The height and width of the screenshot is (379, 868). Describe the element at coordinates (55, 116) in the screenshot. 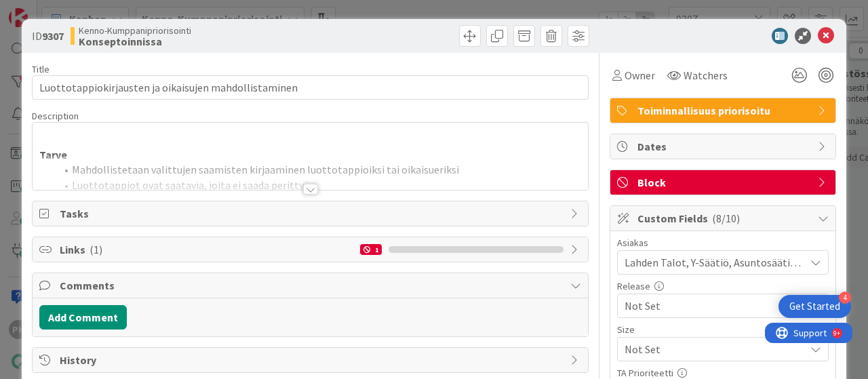

I see `span: Description` at that location.